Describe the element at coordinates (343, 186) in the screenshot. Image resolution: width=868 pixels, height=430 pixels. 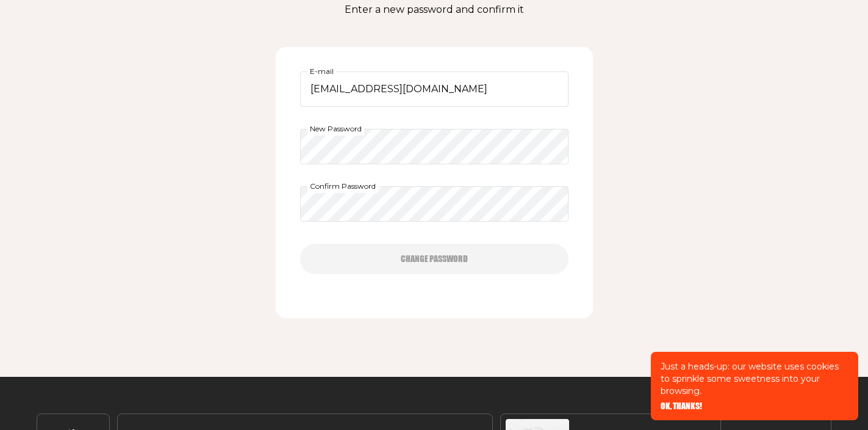
I see `label: Confirm Password` at that location.